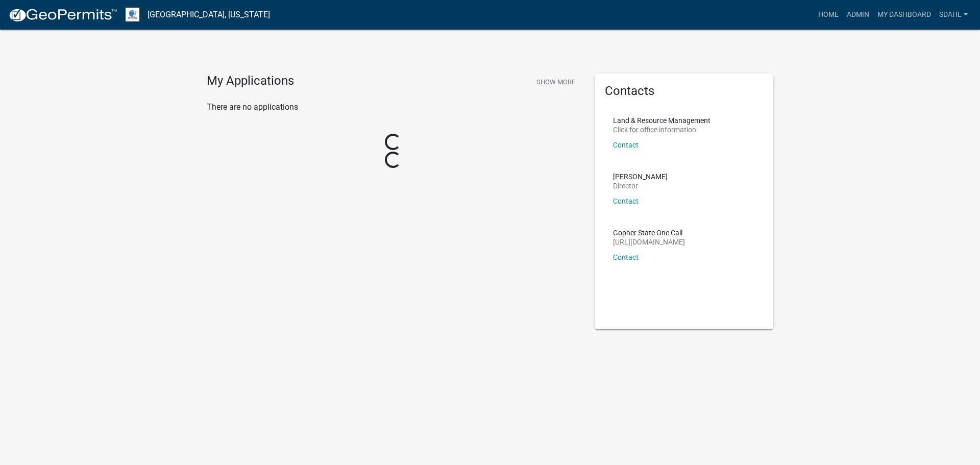  I want to click on a: Admin, so click(858, 15).